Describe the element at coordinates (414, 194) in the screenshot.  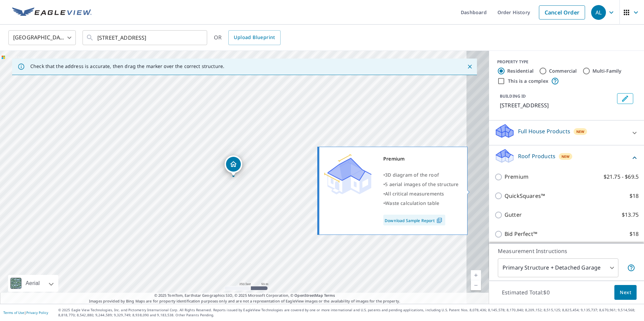
I see `span: All critical measurements` at that location.